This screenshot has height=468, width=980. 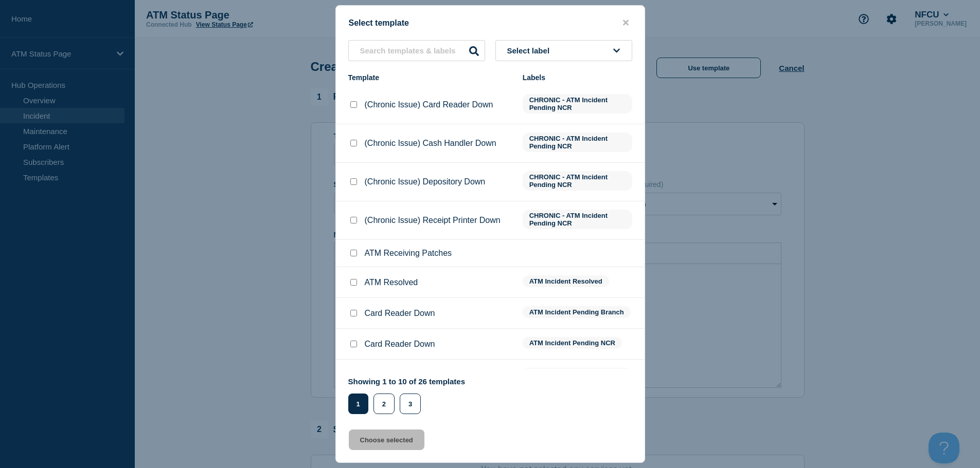 What do you see at coordinates (429, 105) in the screenshot?
I see `p: (Chronic Issue) Card Reader Down` at bounding box center [429, 105].